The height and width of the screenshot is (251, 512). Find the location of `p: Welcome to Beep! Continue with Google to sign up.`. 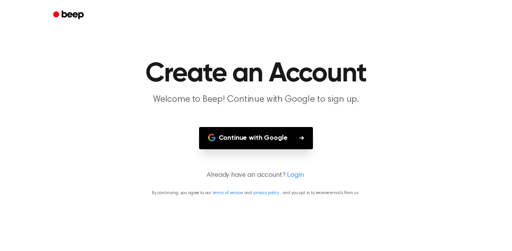

p: Welcome to Beep! Continue with Google to sign up. is located at coordinates (256, 99).